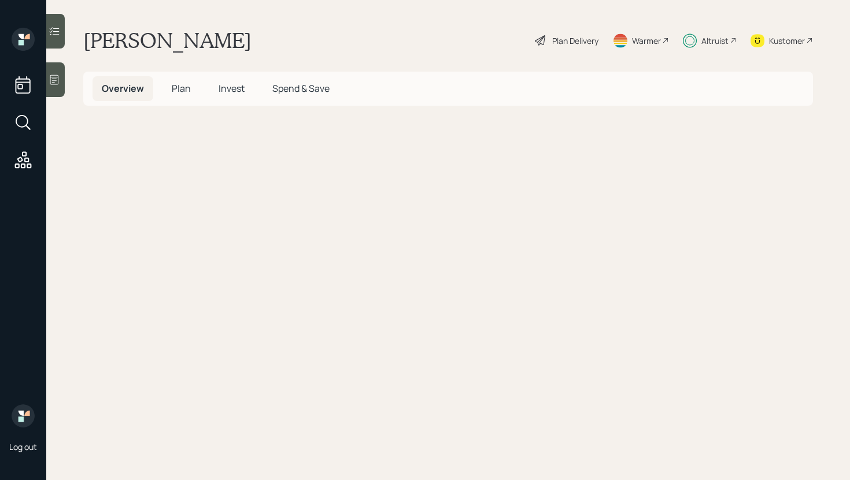 This screenshot has width=850, height=480. What do you see at coordinates (787, 40) in the screenshot?
I see `div: Kustomer` at bounding box center [787, 40].